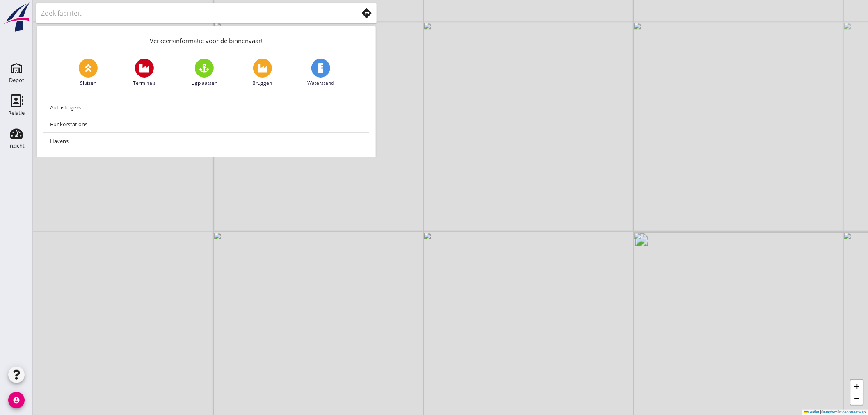 This screenshot has height=415, width=868. I want to click on div: Inzicht, so click(16, 146).